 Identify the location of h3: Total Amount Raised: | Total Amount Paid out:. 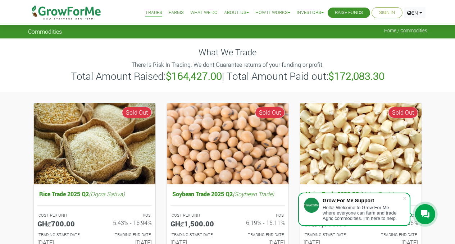
(228, 76).